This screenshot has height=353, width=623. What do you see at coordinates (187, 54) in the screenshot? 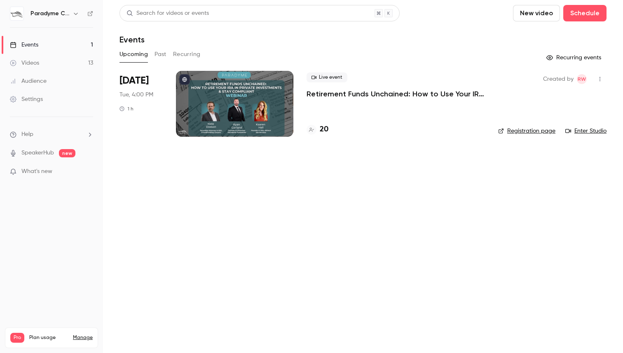
I see `button: Recurring` at bounding box center [187, 54].